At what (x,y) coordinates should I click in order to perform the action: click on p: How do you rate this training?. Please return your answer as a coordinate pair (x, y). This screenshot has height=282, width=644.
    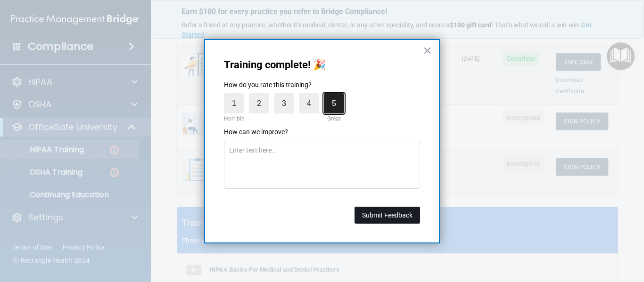
    Looking at the image, I should click on (322, 86).